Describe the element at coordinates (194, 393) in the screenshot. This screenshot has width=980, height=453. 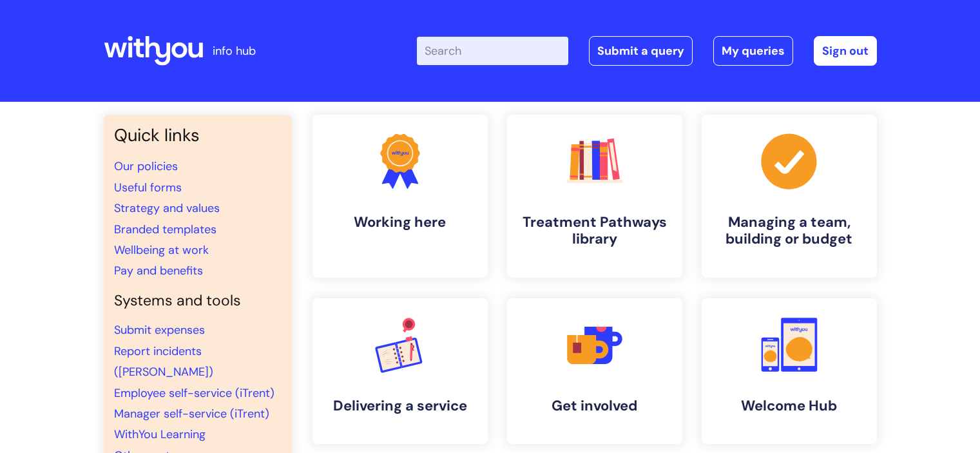
I see `a: Employee self-service (iTrent)` at that location.